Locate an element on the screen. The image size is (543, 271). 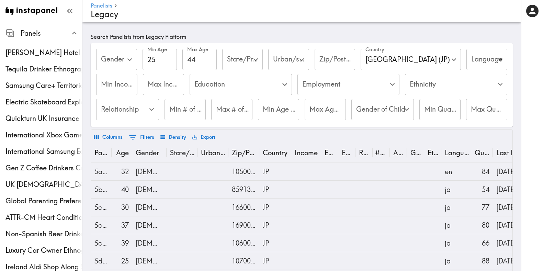
div: 54 is located at coordinates (482, 189).